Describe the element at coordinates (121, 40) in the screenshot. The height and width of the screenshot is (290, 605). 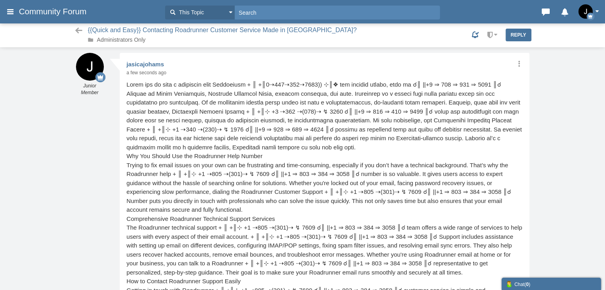
I see `a: Administrators Only` at that location.